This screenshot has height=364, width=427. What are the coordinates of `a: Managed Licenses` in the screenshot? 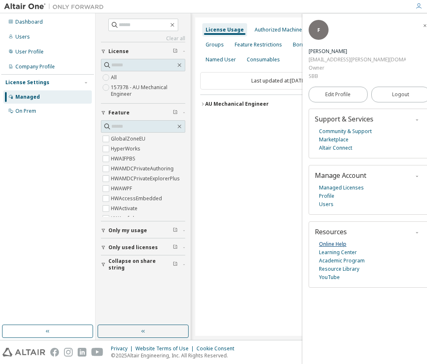 It's located at (341, 188).